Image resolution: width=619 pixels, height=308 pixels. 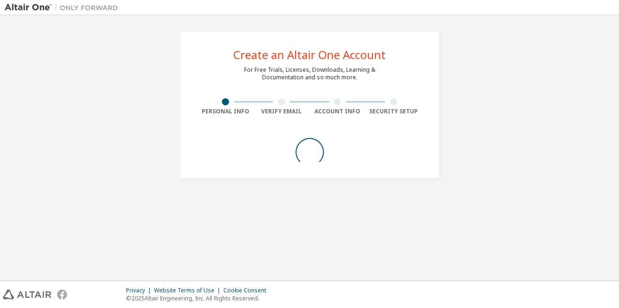 I want to click on p: © 2025 Altair Engineering, Inc. All Rights Reserved., so click(x=199, y=298).